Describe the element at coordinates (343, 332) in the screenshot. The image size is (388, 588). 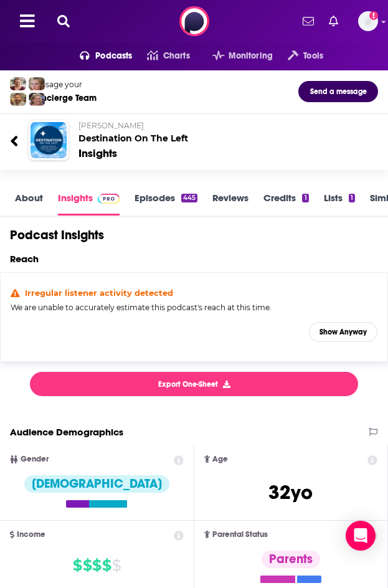
I see `button: Show Anyway` at that location.